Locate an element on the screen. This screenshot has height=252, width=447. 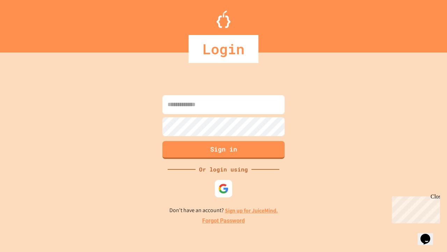
img: Logo.svg is located at coordinates (224, 19).